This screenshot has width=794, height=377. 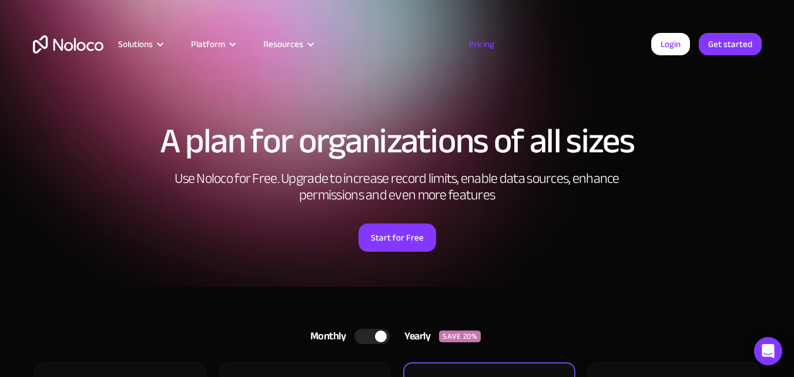 I want to click on a: Pricing, so click(x=481, y=44).